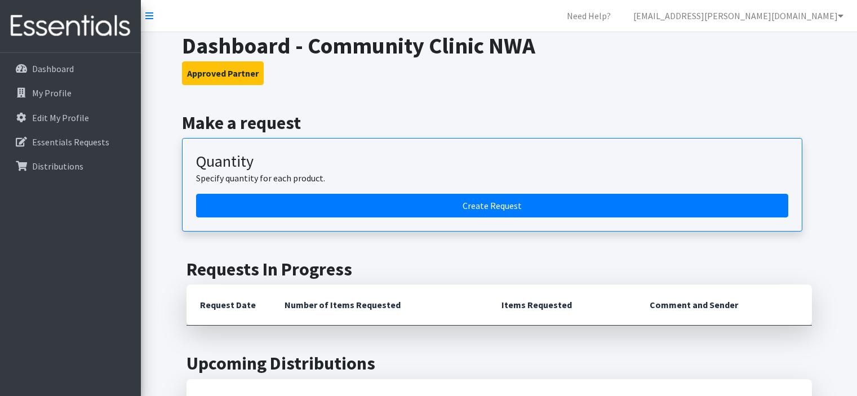  Describe the element at coordinates (70, 118) in the screenshot. I see `a: Edit My Profile` at that location.